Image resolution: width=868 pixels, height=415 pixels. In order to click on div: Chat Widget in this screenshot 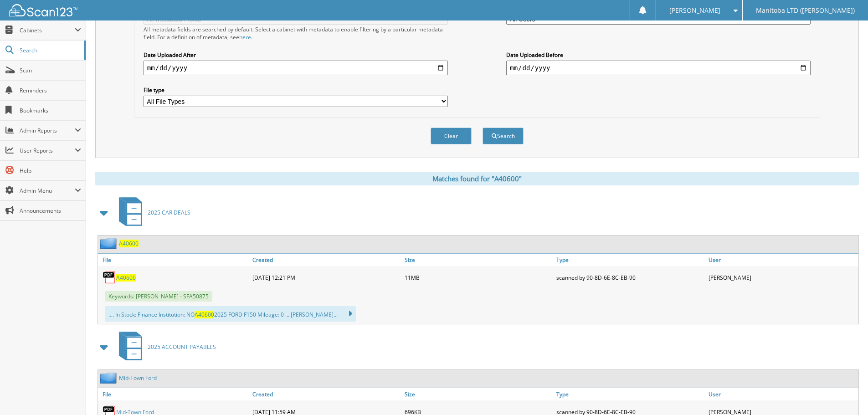, I will do `click(845, 393)`.